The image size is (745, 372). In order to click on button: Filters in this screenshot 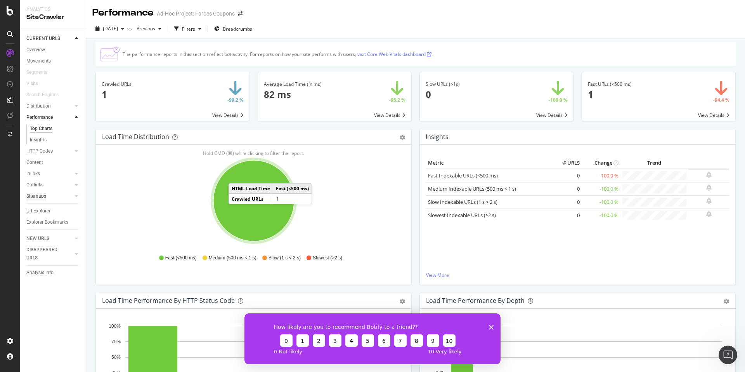, I will do `click(188, 29)`.